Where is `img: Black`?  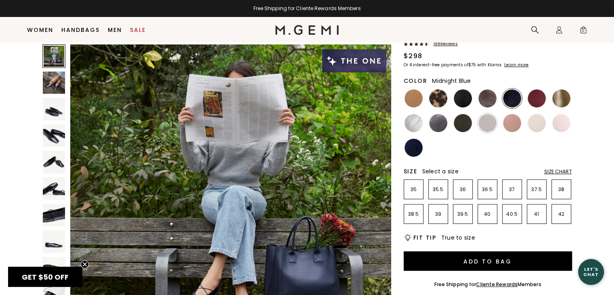 img: Black is located at coordinates (463, 98).